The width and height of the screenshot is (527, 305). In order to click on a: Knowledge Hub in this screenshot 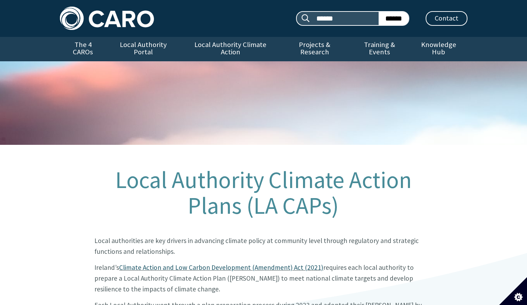, I will do `click(439, 49)`.